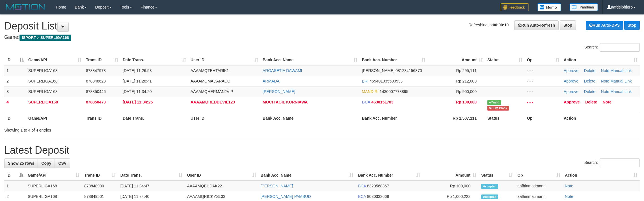 Image resolution: width=644 pixels, height=201 pixels. I want to click on a: Run Auto-DPS, so click(604, 25).